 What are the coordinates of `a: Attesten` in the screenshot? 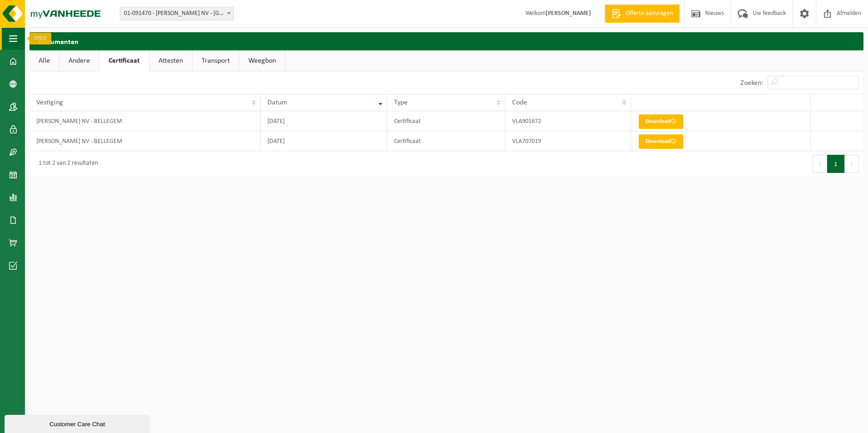 It's located at (171, 61).